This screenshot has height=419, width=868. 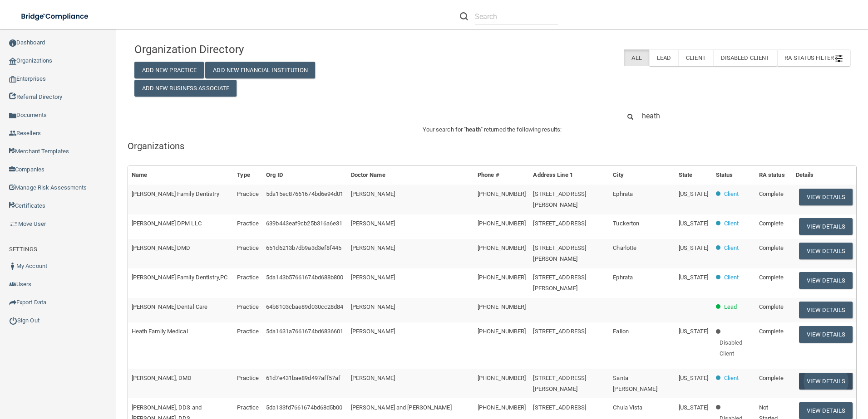 What do you see at coordinates (13, 303) in the screenshot?
I see `img: icon-export.b9366987.png` at bounding box center [13, 303].